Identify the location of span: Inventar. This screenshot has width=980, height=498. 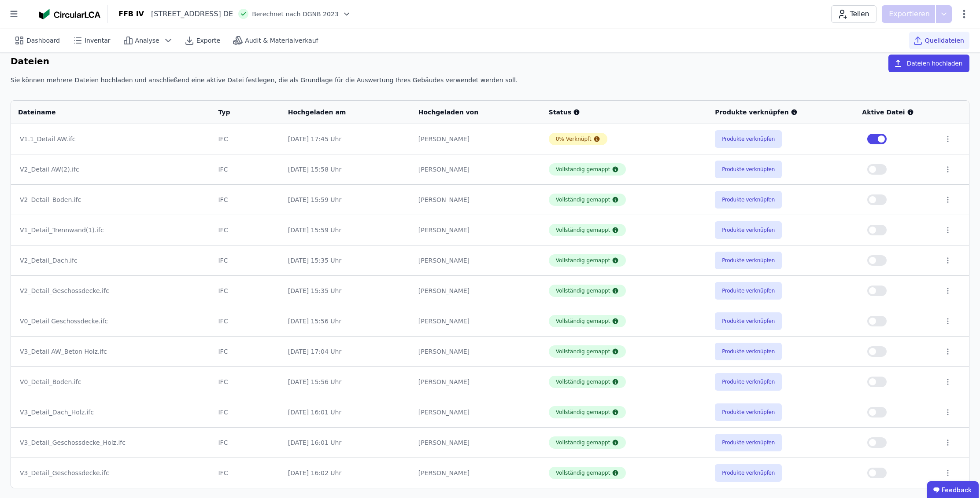
(97, 40).